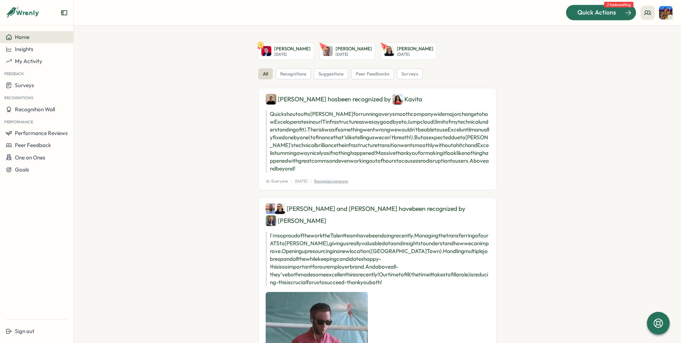 This screenshot has width=681, height=343. I want to click on span: Peer Feedback, so click(33, 145).